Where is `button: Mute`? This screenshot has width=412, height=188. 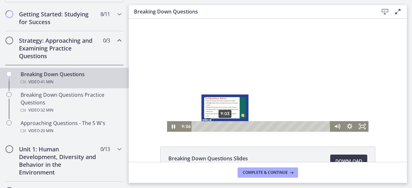
button: Mute is located at coordinates (208, 108).